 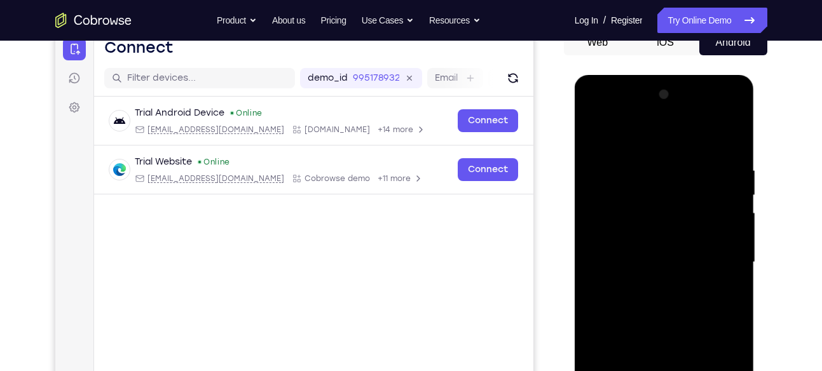 I want to click on div: Trial Website, so click(x=108, y=132).